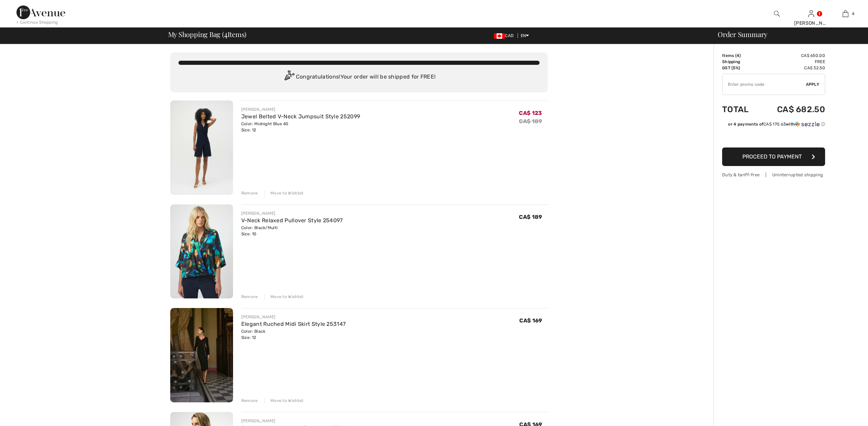  I want to click on img: Sezzle, so click(808, 124).